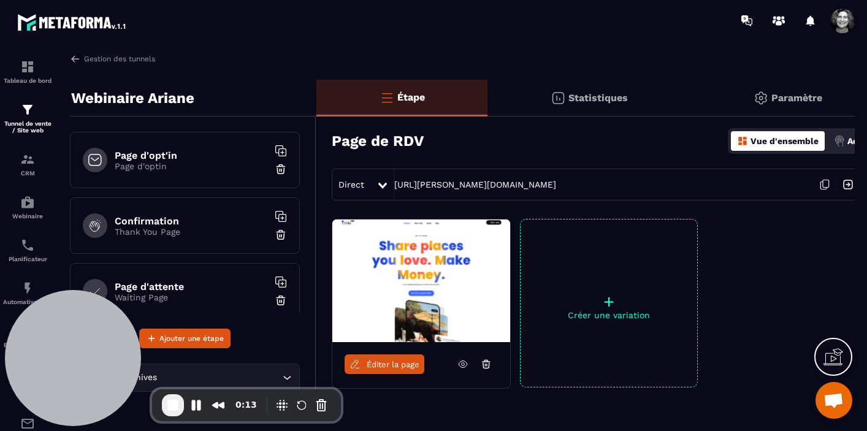 Image resolution: width=867 pixels, height=431 pixels. What do you see at coordinates (742, 141) in the screenshot?
I see `img: dashboard-orange.40269519.svg` at bounding box center [742, 141].